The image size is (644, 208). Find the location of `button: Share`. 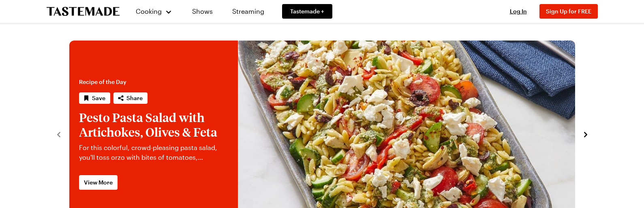

button: Share is located at coordinates (130, 98).